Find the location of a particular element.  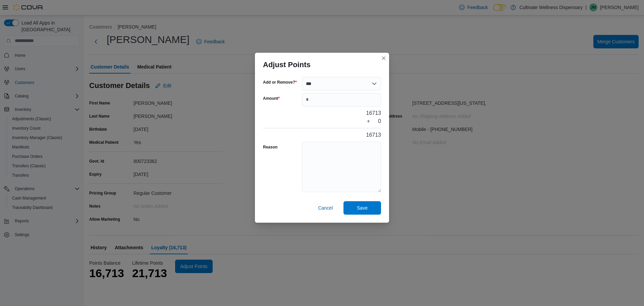

button: Save is located at coordinates (363, 208).